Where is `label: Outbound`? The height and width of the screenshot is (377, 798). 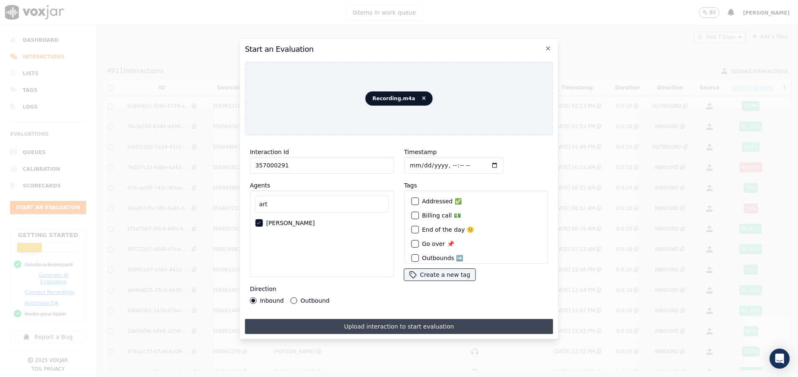 label: Outbound is located at coordinates (315, 301).